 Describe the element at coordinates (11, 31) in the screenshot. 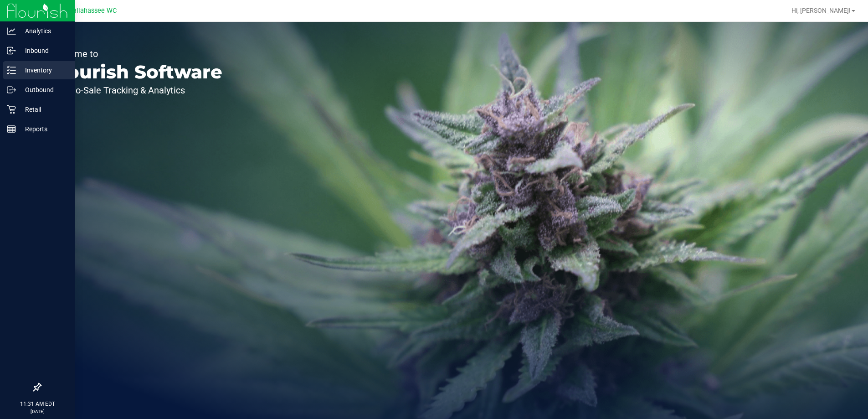

I see `inline-svg: Analytics` at that location.